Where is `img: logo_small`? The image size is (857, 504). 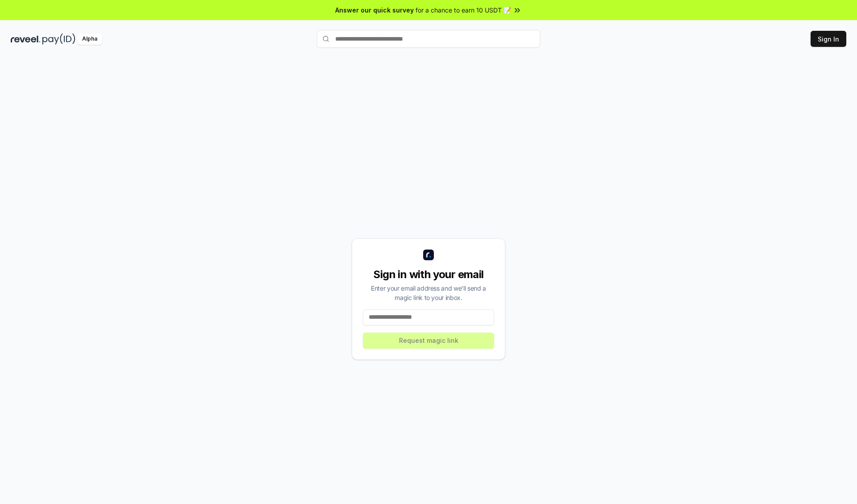
img: logo_small is located at coordinates (429, 255).